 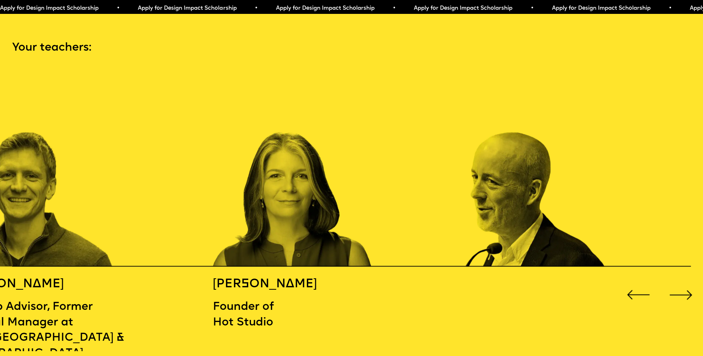 What do you see at coordinates (297, 315) in the screenshot?
I see `p: Founder of Hot Studio` at bounding box center [297, 315].